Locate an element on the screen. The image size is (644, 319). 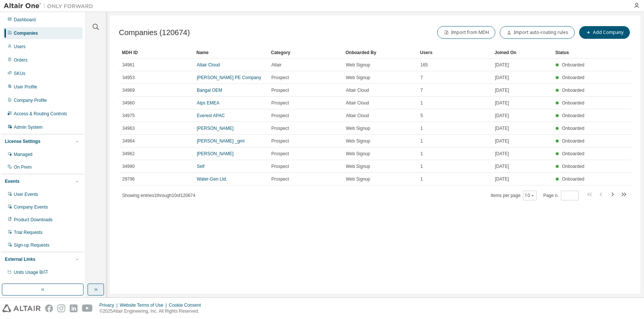
a: Bangal OEM is located at coordinates (209, 90).